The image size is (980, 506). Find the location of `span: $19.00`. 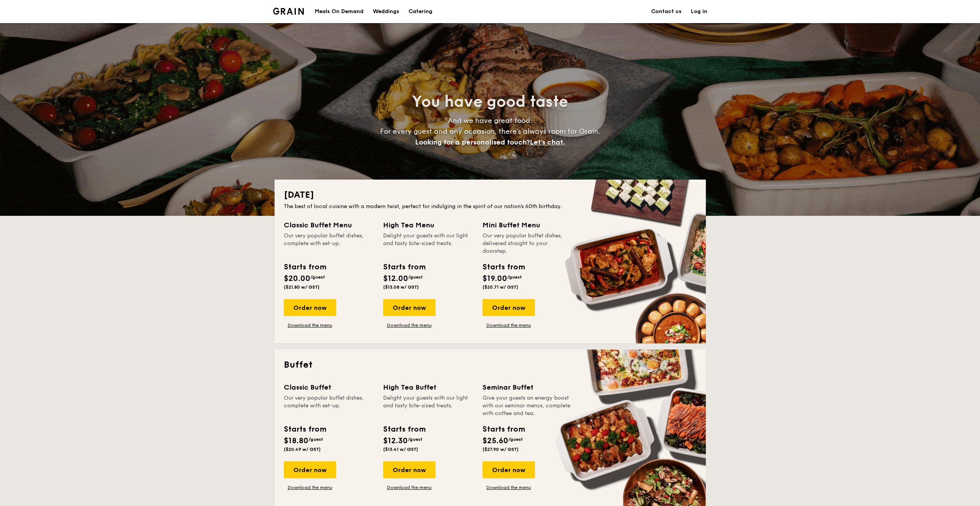

span: $19.00 is located at coordinates (495, 279).